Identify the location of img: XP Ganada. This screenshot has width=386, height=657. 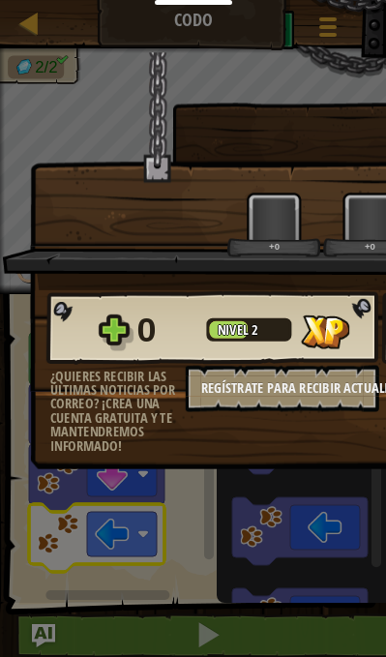
(325, 332).